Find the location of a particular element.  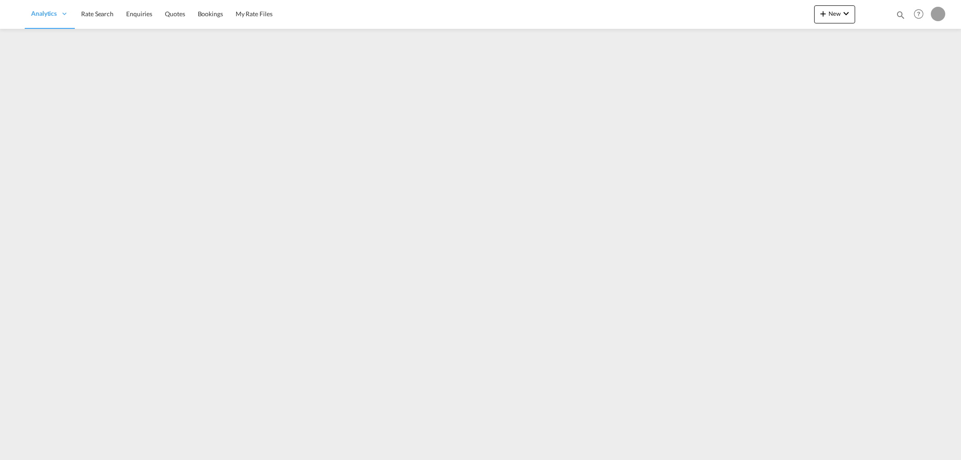

span: Bookings is located at coordinates (210, 14).